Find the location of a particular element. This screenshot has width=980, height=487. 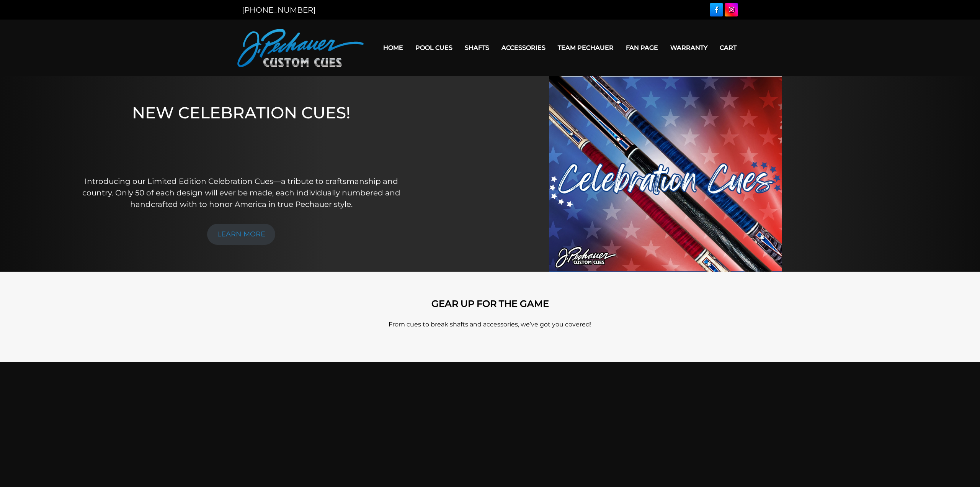

h1: NEW CELEBRATION CUES! is located at coordinates (241, 134).